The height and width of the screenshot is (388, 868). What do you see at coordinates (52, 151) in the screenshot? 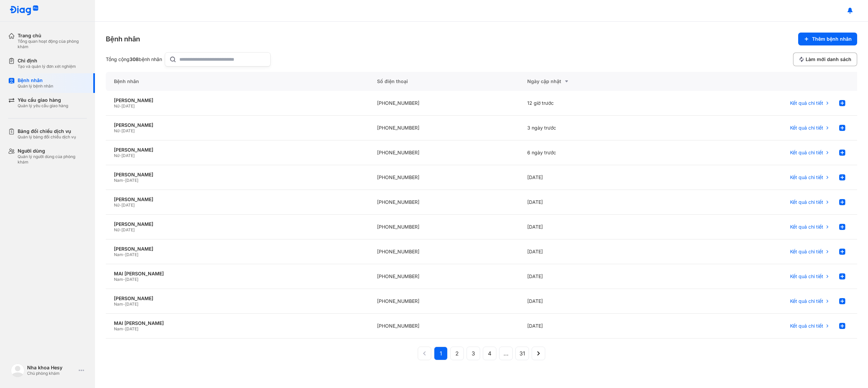
I see `div: Người dùng` at bounding box center [52, 151].